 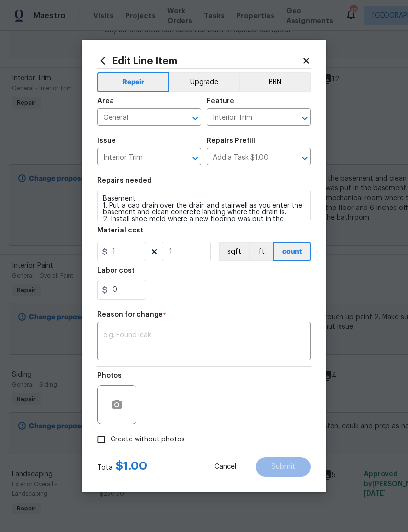 I want to click on button: Repair, so click(x=133, y=83).